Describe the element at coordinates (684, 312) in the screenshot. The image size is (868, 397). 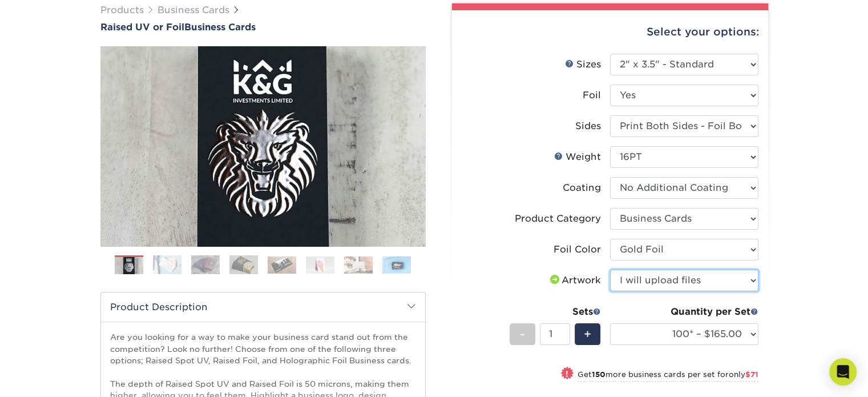
I see `div: Quantity per Set` at that location.